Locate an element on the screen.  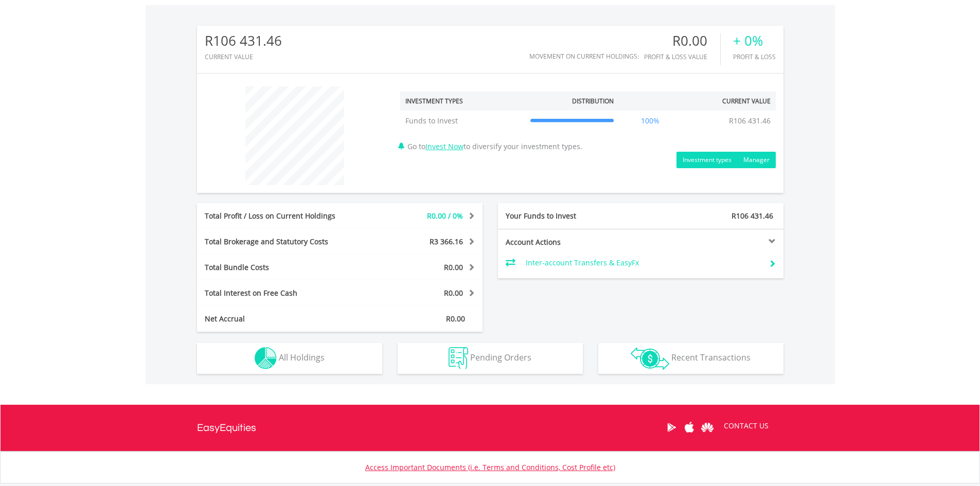
div: R106 431.46 is located at coordinates (244, 41).